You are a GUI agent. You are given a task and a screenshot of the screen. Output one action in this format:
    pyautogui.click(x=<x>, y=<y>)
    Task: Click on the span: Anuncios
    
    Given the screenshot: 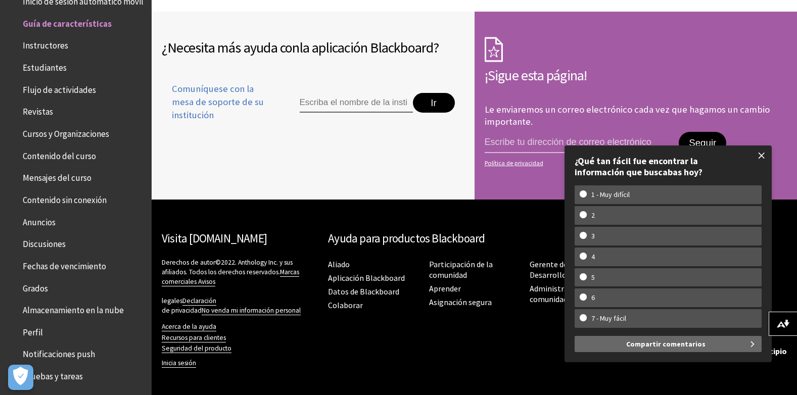 What is the action you would take?
    pyautogui.click(x=39, y=220)
    